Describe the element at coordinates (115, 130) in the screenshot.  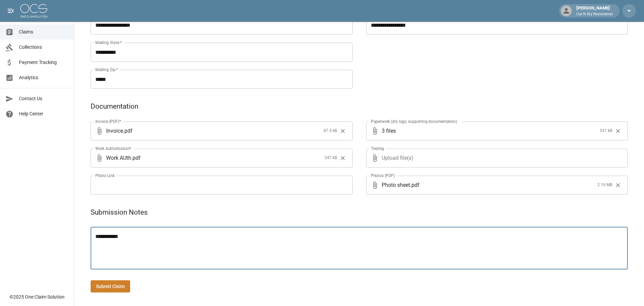
I see `span: Invoice` at that location.